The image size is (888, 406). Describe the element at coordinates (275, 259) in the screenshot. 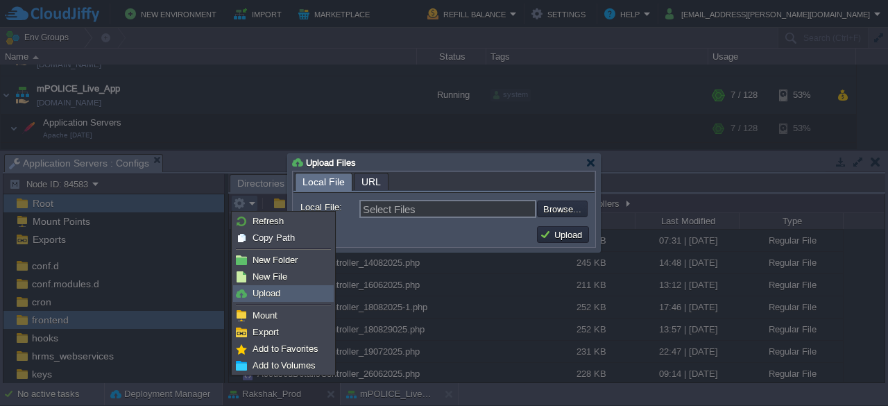

I see `span: New Folder` at that location.